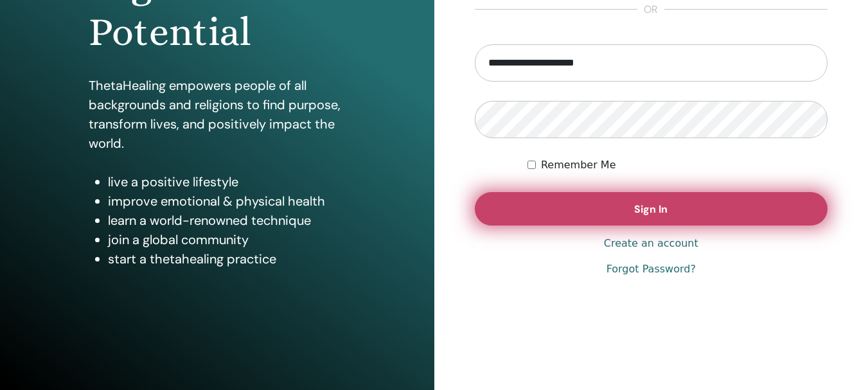 This screenshot has height=390, width=868. I want to click on a: Create an account, so click(650, 244).